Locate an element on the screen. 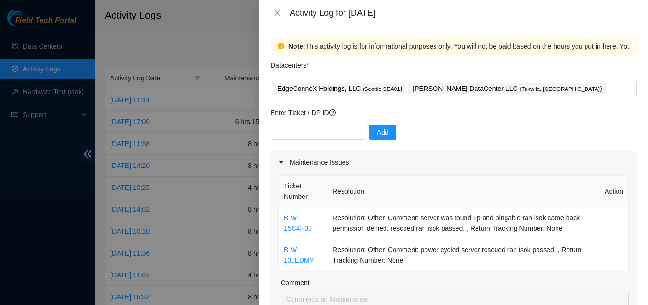  div: Maintenance Issues is located at coordinates (453, 162).